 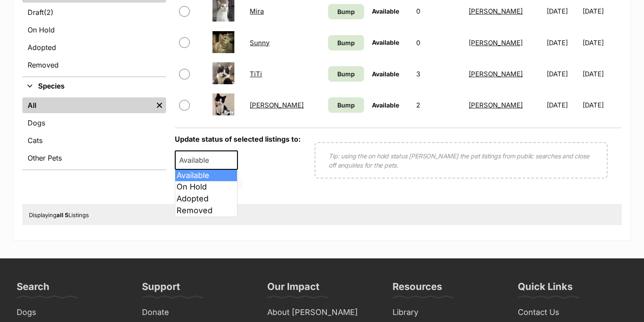 I want to click on li: On Hold, so click(x=206, y=187).